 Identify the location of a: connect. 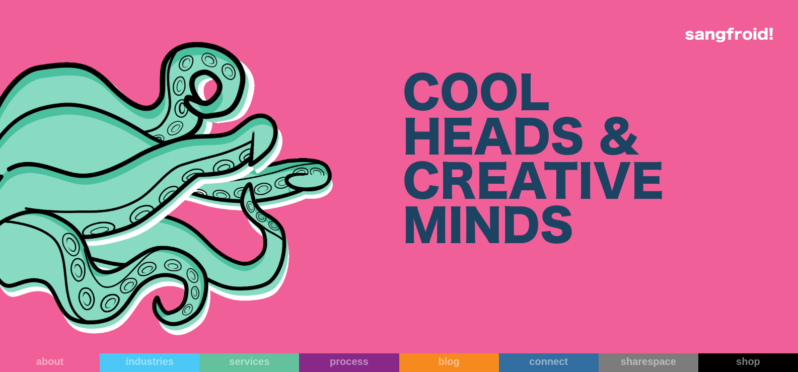
(549, 362).